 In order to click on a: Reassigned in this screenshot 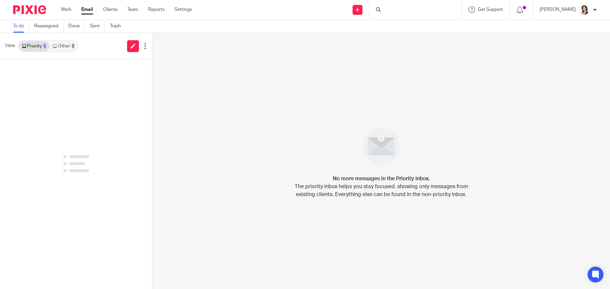, I will do `click(49, 26)`.